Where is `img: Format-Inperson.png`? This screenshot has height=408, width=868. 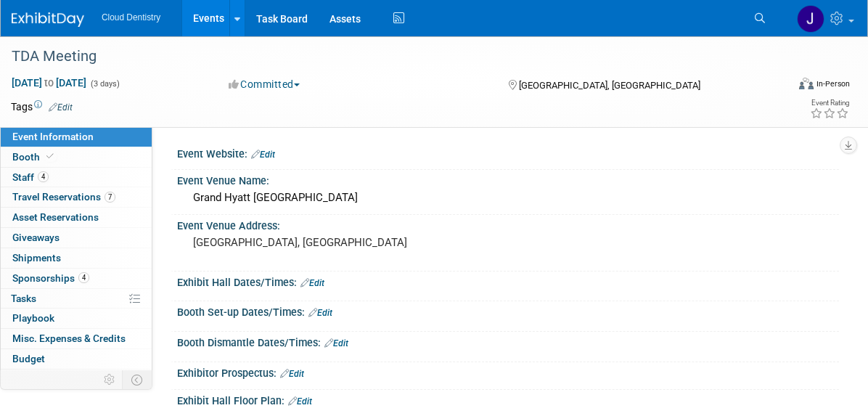
img: Format-Inperson.png is located at coordinates (807, 83).